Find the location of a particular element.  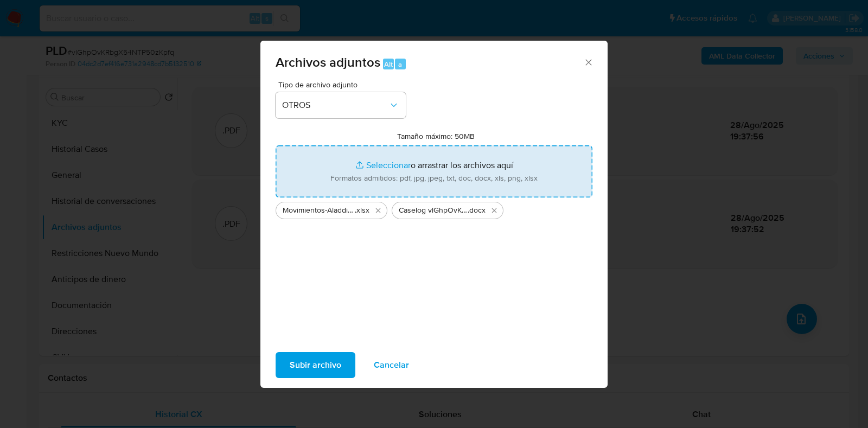

button: OTROS is located at coordinates (341, 105).